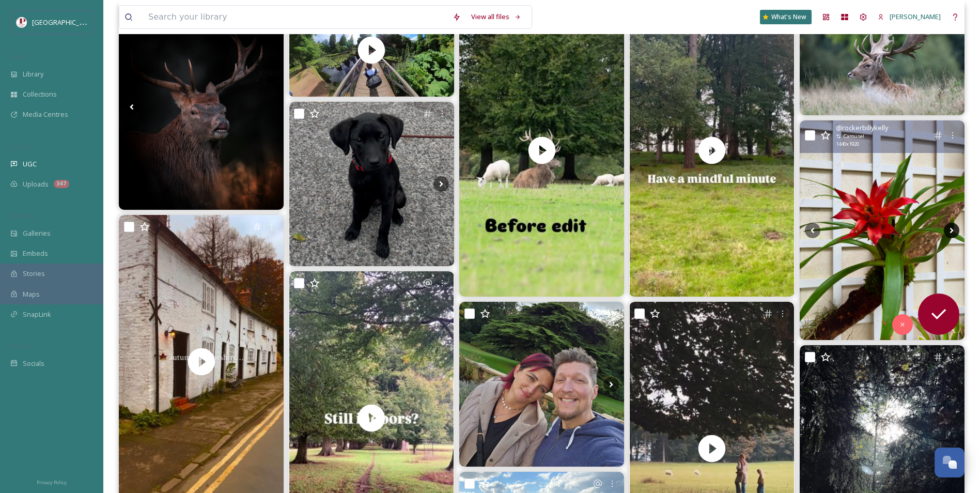 The width and height of the screenshot is (980, 493). What do you see at coordinates (52, 482) in the screenshot?
I see `span: Privacy Policy` at bounding box center [52, 482].